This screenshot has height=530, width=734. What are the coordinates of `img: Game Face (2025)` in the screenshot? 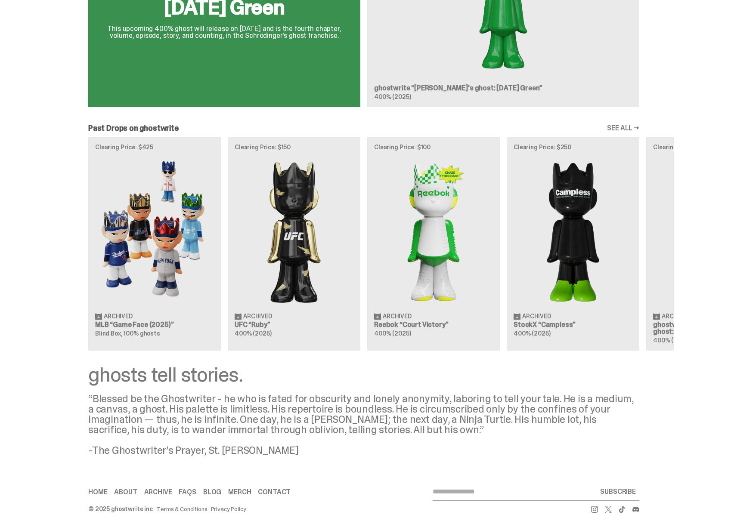 It's located at (154, 231).